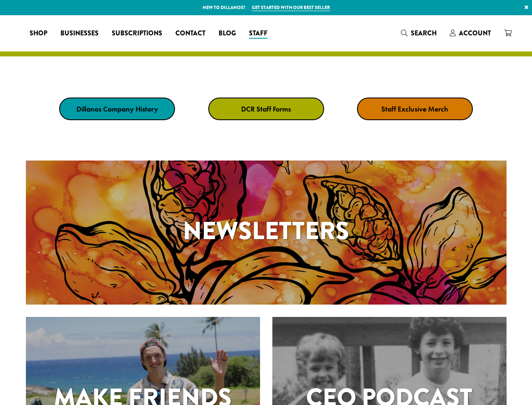 Image resolution: width=532 pixels, height=405 pixels. What do you see at coordinates (415, 109) in the screenshot?
I see `strong: Staff Exclusive Merch` at bounding box center [415, 109].